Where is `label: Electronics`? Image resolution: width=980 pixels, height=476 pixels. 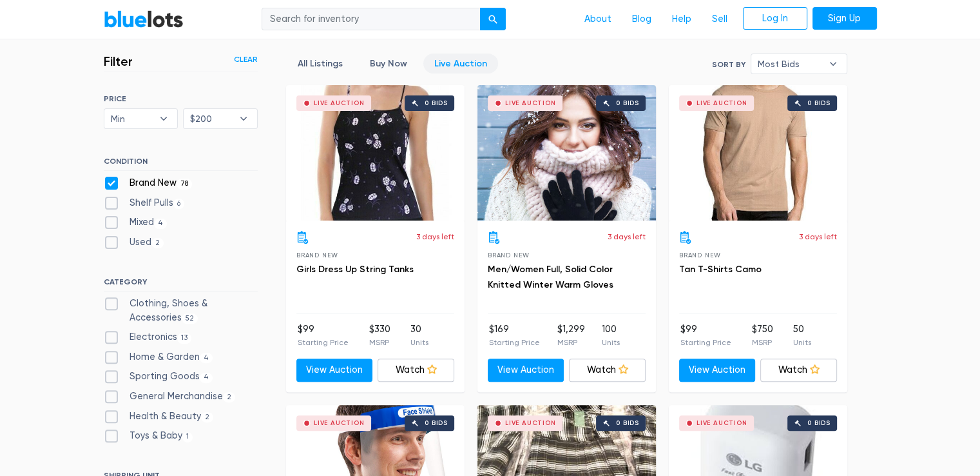 label: Electronics is located at coordinates (148, 337).